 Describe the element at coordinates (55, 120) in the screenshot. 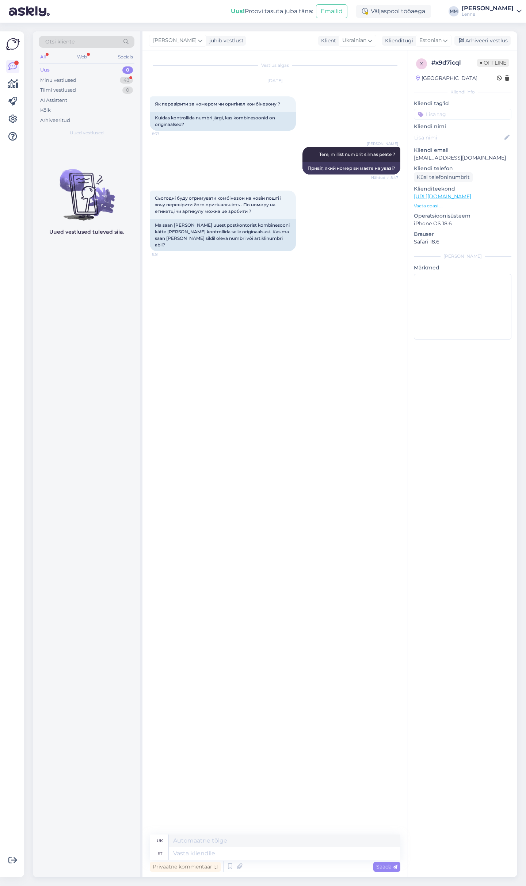

I see `div: Arhiveeritud` at that location.